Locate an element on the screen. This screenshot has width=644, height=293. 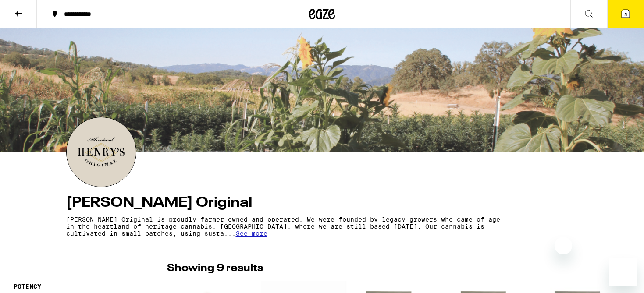
img: Henry's Original logo is located at coordinates (101, 152).